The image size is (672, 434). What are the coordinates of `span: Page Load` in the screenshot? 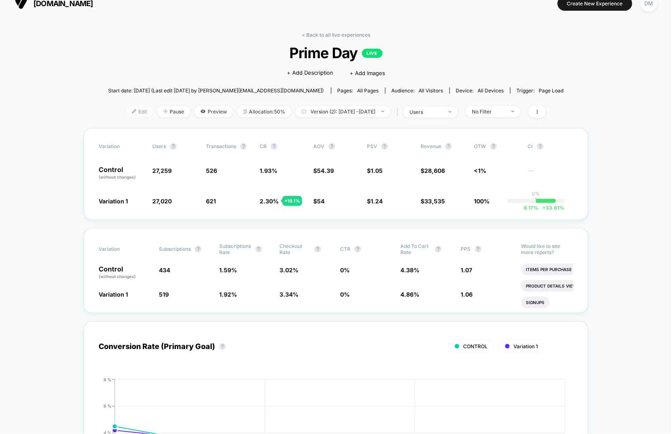 It's located at (552, 90).